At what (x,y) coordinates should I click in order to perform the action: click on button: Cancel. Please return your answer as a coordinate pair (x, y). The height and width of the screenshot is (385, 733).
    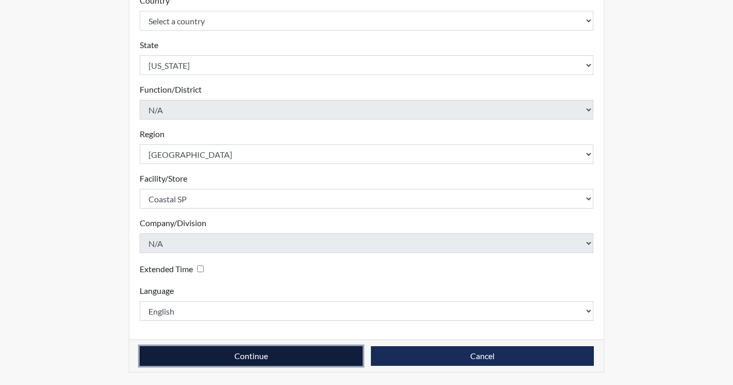
    Looking at the image, I should click on (482, 356).